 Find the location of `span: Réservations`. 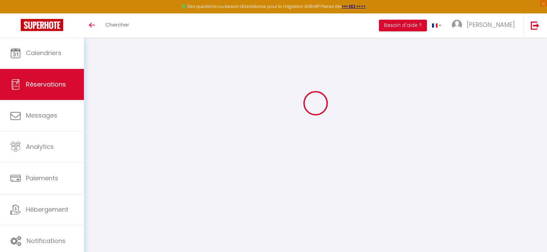

span: Réservations is located at coordinates (46, 84).